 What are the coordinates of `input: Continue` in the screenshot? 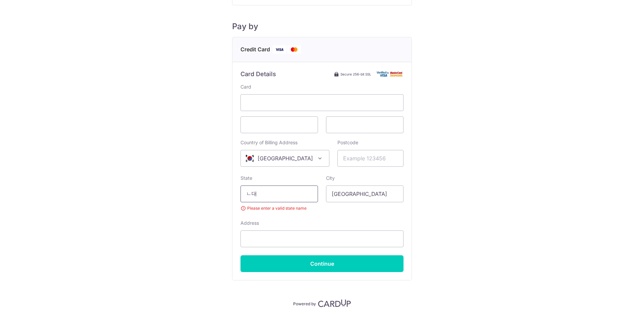 It's located at (322, 264).